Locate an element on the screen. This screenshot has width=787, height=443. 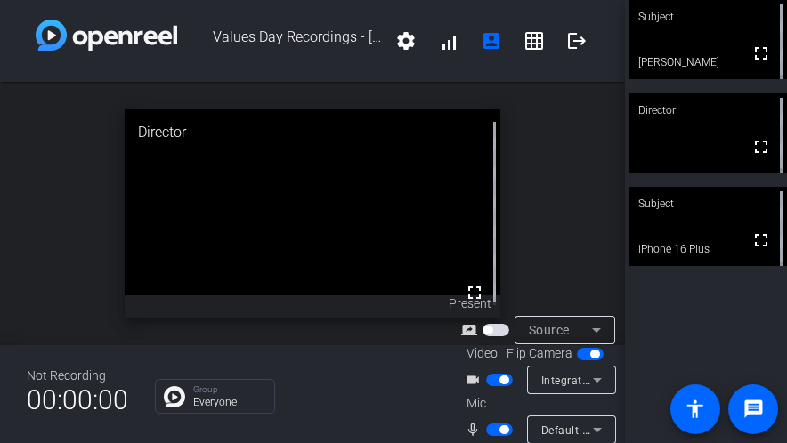
mat-icon: mic_none is located at coordinates (475, 430).